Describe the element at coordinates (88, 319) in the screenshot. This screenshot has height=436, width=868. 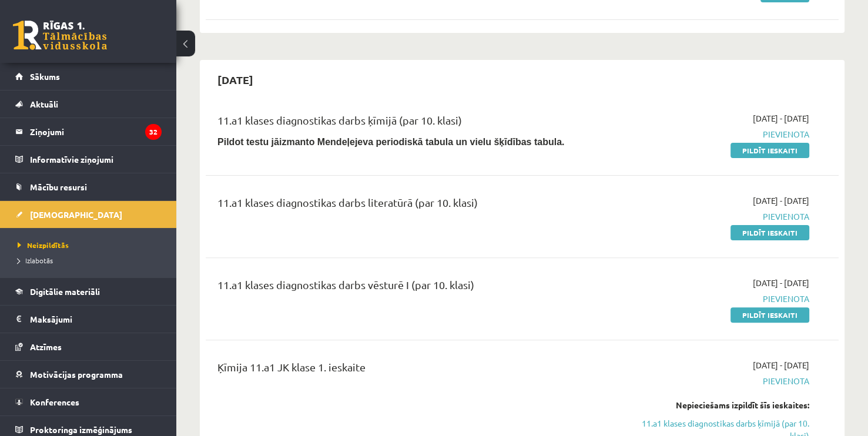
I see `a: Maksājumi` at that location.